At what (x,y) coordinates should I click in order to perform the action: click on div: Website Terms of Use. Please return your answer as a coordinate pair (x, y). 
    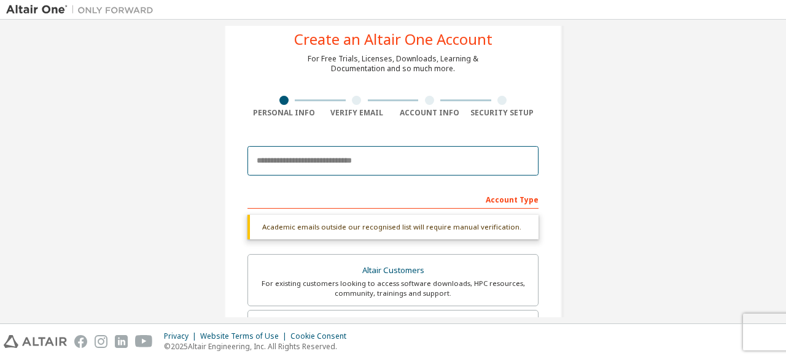
    Looking at the image, I should click on (245, 336).